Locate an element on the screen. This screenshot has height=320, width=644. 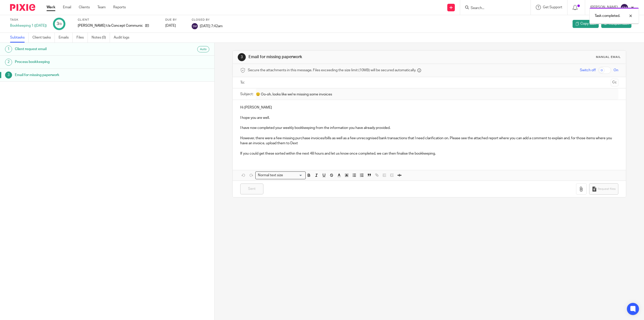
a: Team is located at coordinates (101, 7).